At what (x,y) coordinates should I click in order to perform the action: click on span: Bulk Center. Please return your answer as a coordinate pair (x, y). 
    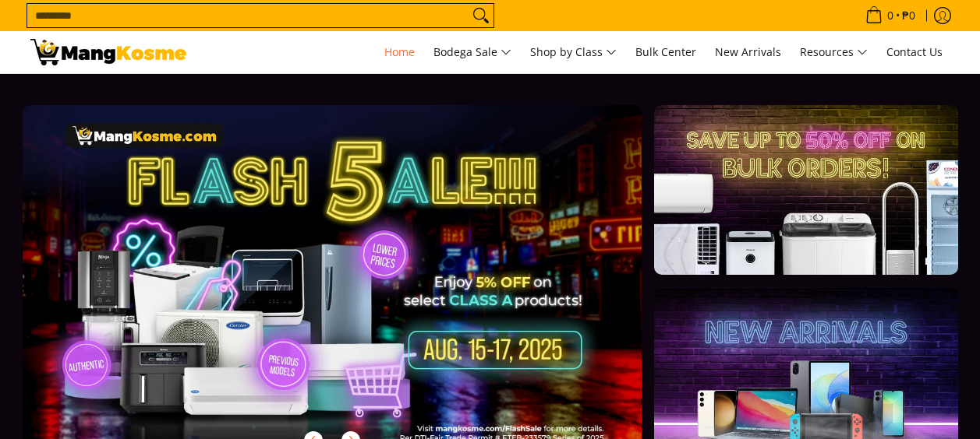
    Looking at the image, I should click on (666, 51).